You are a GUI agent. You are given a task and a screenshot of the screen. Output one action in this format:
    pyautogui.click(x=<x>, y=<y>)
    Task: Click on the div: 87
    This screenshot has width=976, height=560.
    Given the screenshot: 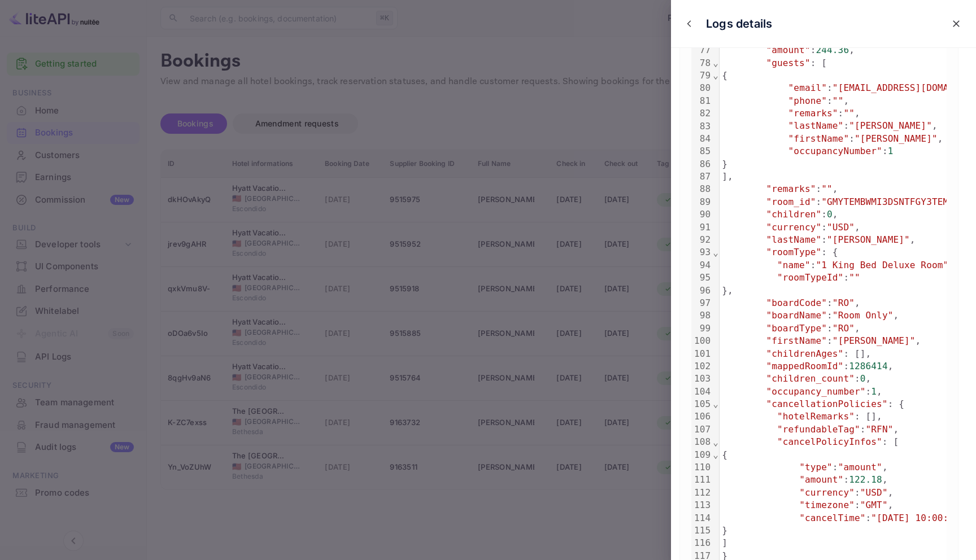 What is the action you would take?
    pyautogui.click(x=702, y=177)
    